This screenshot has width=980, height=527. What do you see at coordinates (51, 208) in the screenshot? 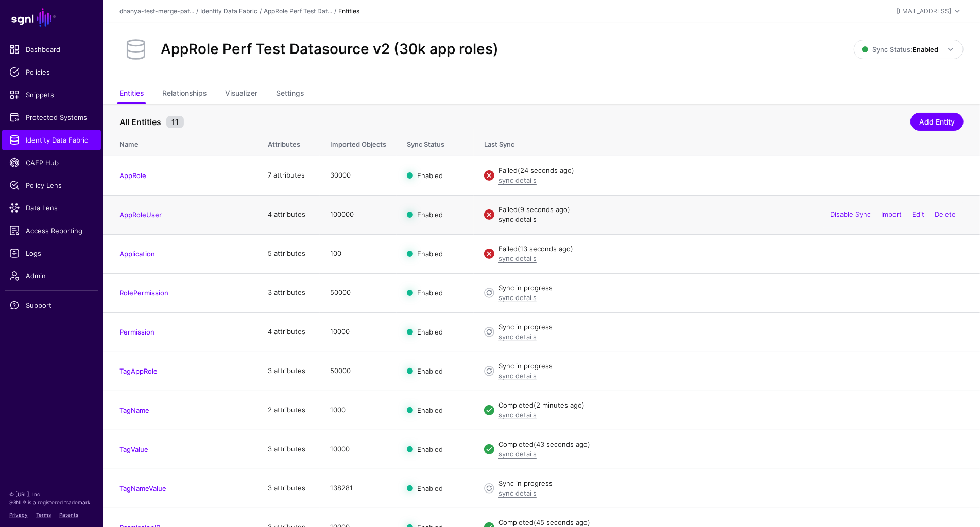
I see `a: Data Lens` at bounding box center [51, 208].